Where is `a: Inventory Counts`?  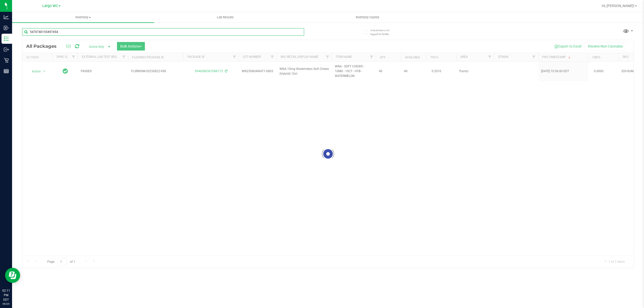 a: Inventory Counts is located at coordinates (367, 17).